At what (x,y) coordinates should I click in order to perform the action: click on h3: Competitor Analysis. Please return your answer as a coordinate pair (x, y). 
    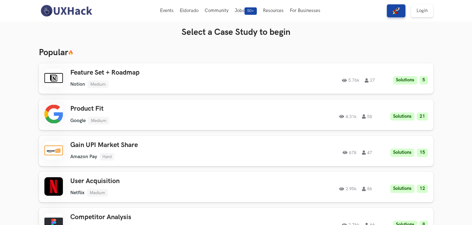
    Looking at the image, I should click on (158, 217).